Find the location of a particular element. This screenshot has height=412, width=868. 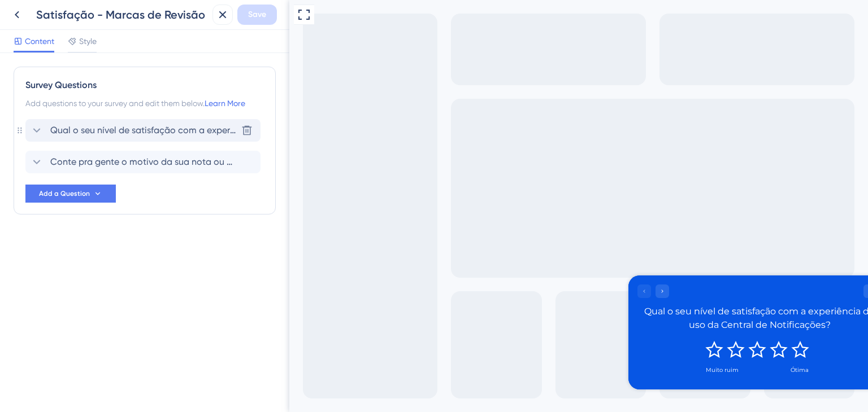

button: Save is located at coordinates (257, 15).